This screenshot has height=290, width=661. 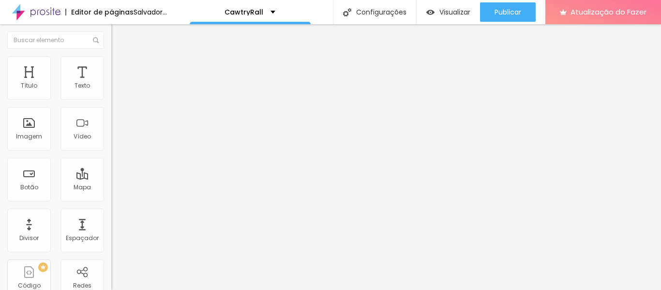 I want to click on font: Editor de páginas, so click(x=102, y=12).